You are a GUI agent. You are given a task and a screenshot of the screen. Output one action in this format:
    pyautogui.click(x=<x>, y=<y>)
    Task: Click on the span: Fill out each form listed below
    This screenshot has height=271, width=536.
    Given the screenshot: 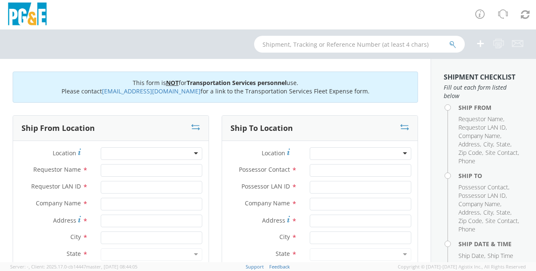 What is the action you would take?
    pyautogui.click(x=483, y=92)
    